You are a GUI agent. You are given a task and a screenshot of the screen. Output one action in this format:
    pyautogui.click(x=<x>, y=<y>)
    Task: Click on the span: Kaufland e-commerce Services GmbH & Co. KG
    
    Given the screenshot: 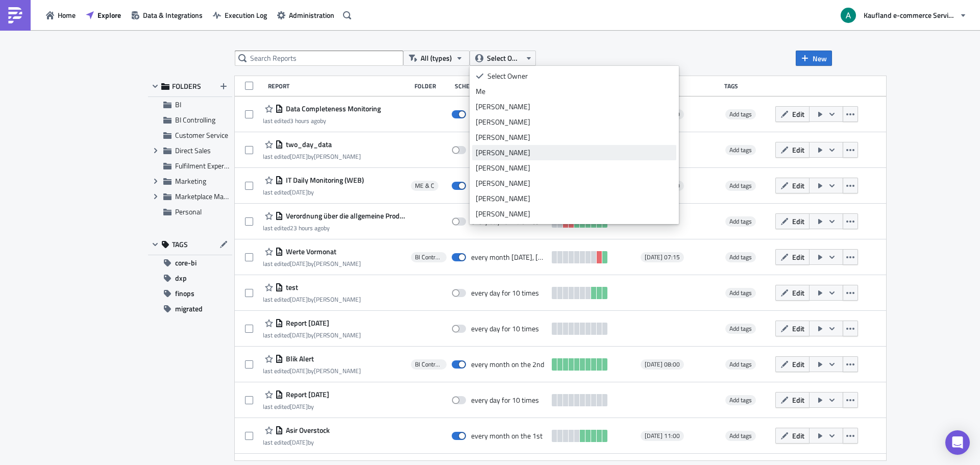 What is the action you would take?
    pyautogui.click(x=909, y=15)
    